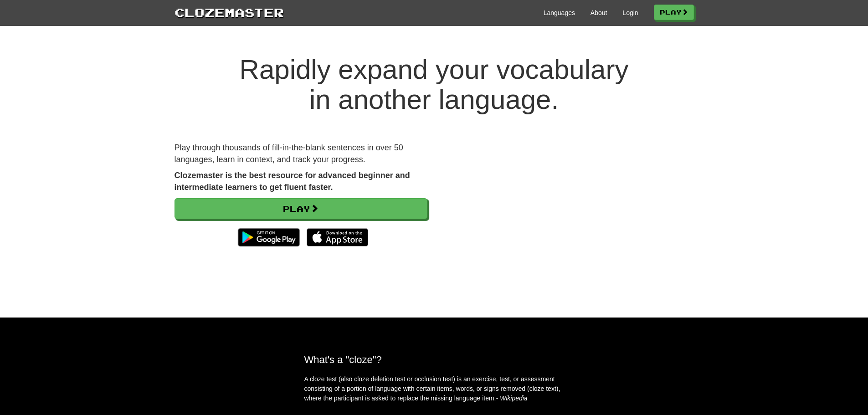 This screenshot has height=415, width=868. I want to click on p: A cloze test (also cloze deletion test or occlusion test) is an exercise, test, or assessment con..., so click(434, 389).